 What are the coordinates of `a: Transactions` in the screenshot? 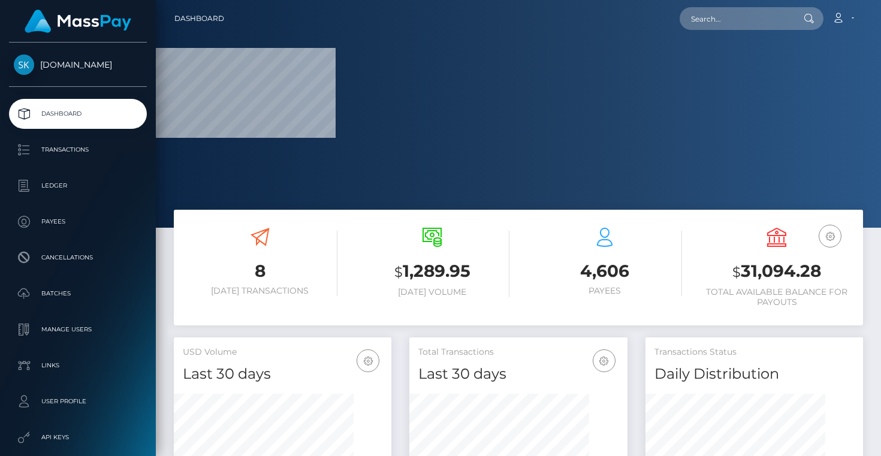 It's located at (78, 150).